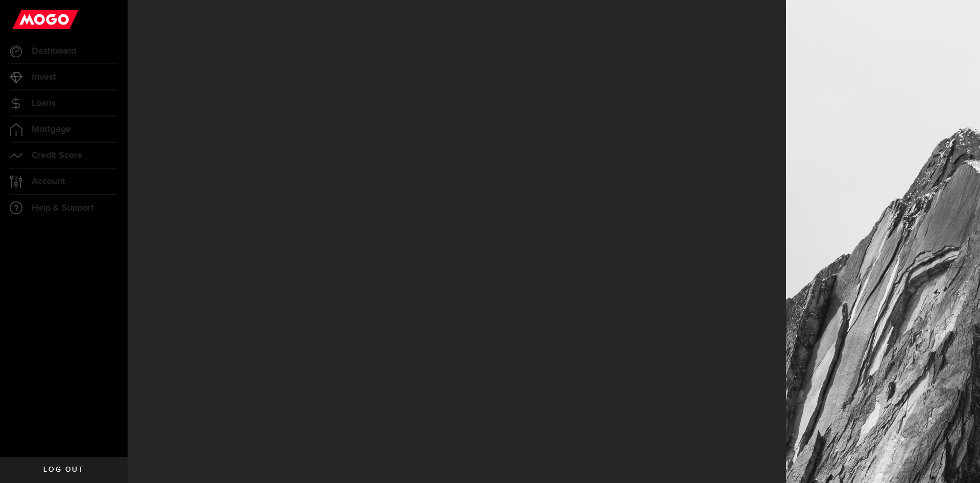 The width and height of the screenshot is (980, 483). I want to click on span: Loans, so click(43, 103).